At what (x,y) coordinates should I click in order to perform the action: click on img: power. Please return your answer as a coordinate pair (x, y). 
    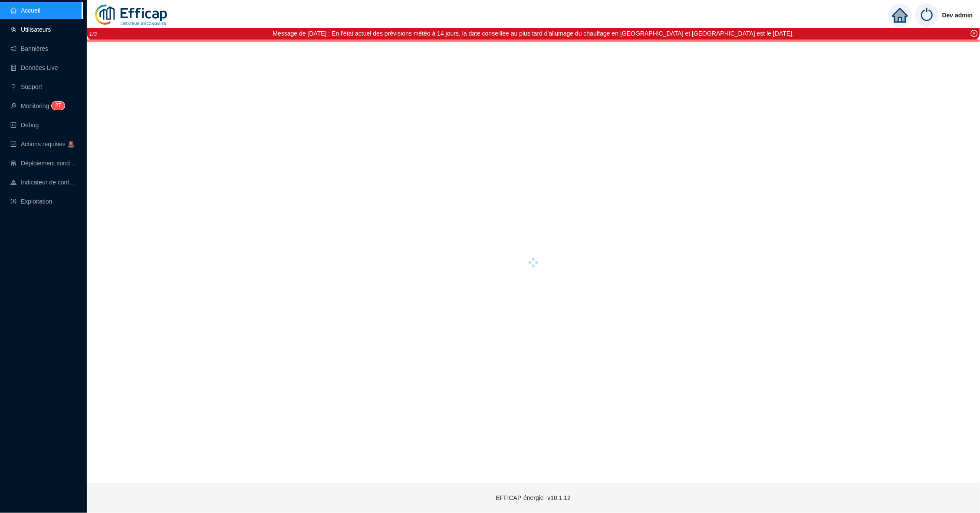
    Looking at the image, I should click on (927, 15).